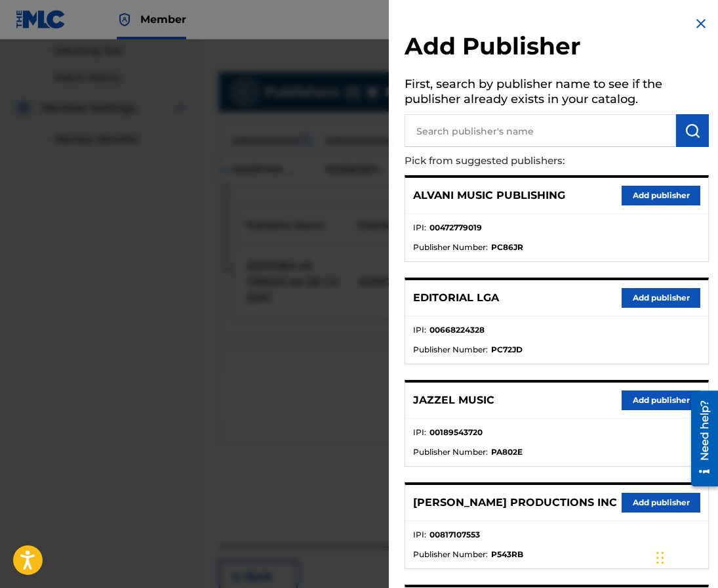 Image resolution: width=718 pixels, height=588 pixels. Describe the element at coordinates (661, 557) in the screenshot. I see `div: Drag` at that location.